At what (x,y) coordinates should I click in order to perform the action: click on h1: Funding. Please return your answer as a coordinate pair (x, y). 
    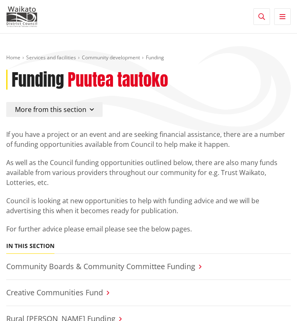
    Looking at the image, I should click on (38, 80).